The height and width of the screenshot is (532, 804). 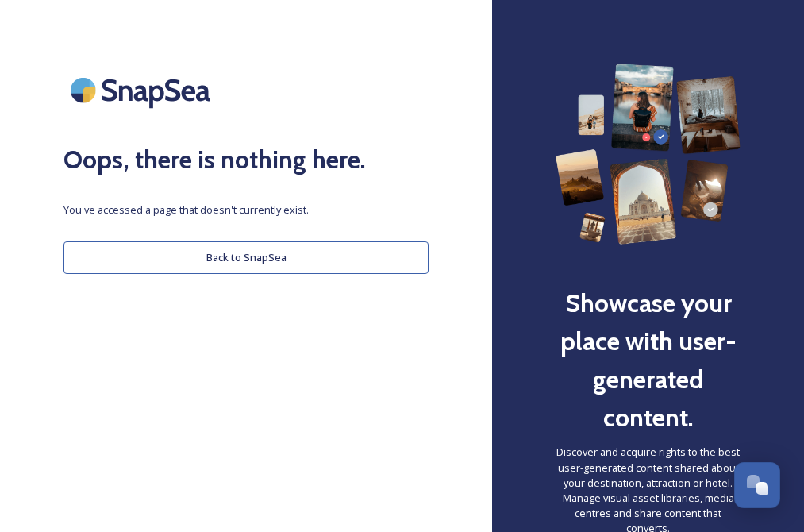 What do you see at coordinates (143, 90) in the screenshot?
I see `img: SnapSea Logo` at bounding box center [143, 90].